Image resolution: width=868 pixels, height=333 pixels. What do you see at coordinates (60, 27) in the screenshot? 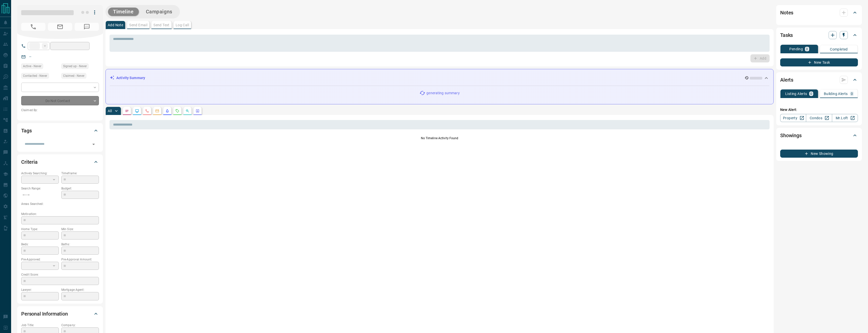
I see `span: No Email` at bounding box center [60, 27].